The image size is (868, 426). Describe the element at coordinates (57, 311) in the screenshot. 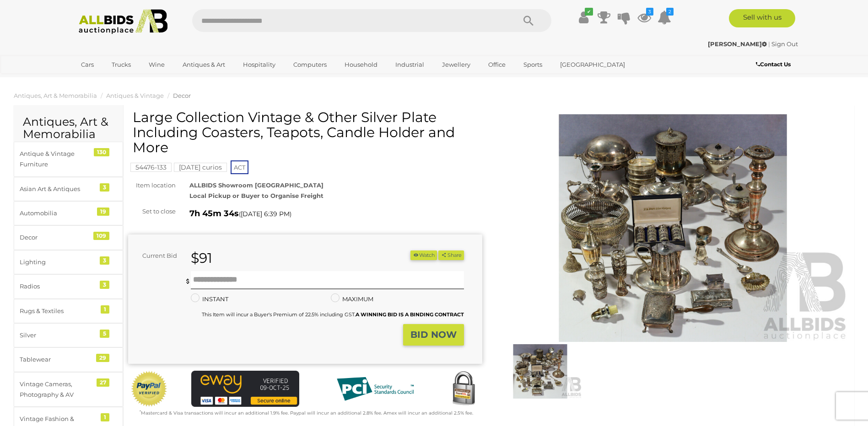

I see `div: Rugs & Textiles` at that location.